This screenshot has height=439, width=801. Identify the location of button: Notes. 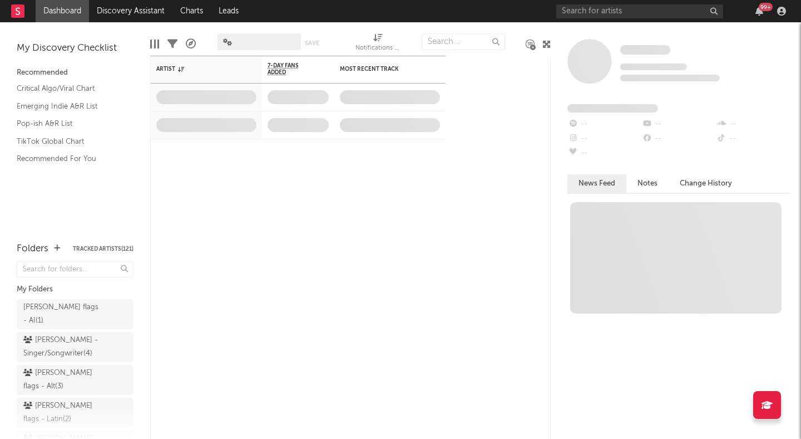
(648, 183).